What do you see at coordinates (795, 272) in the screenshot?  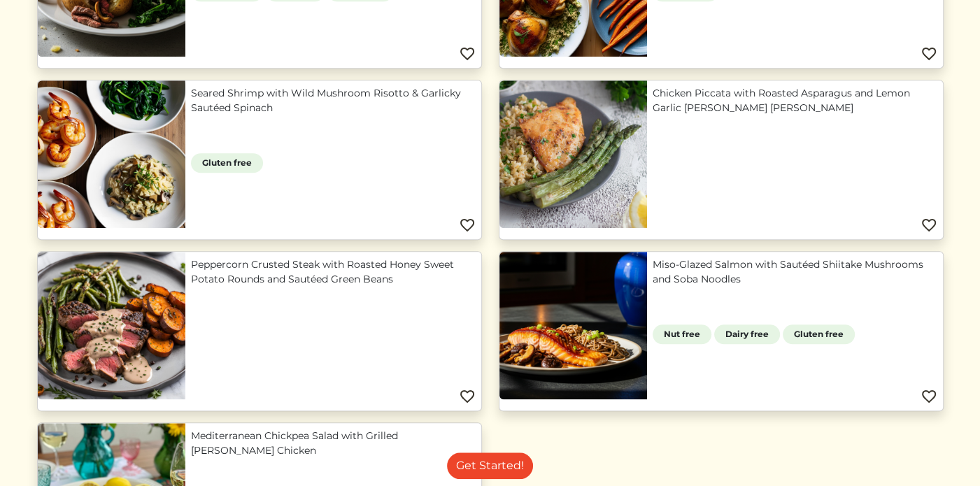 I see `a: Miso-Glazed Salmon with Sautéed Shiitake Mushrooms and Soba Noodles` at bounding box center [795, 272].